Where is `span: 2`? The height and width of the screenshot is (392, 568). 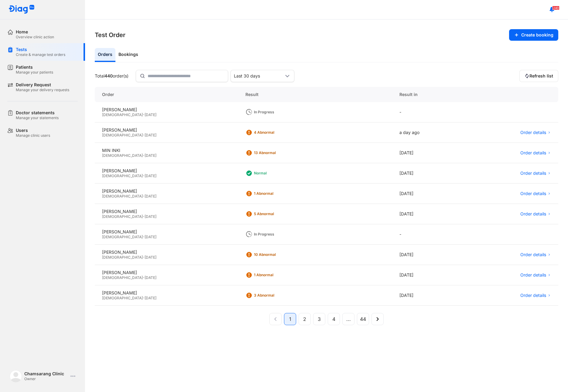
span: 2 is located at coordinates (305, 319).